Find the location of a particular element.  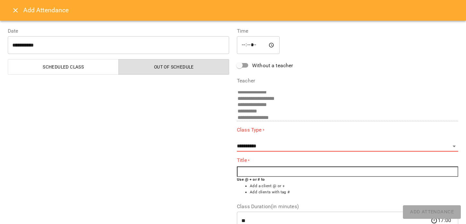

label: Teacher is located at coordinates (348, 81).